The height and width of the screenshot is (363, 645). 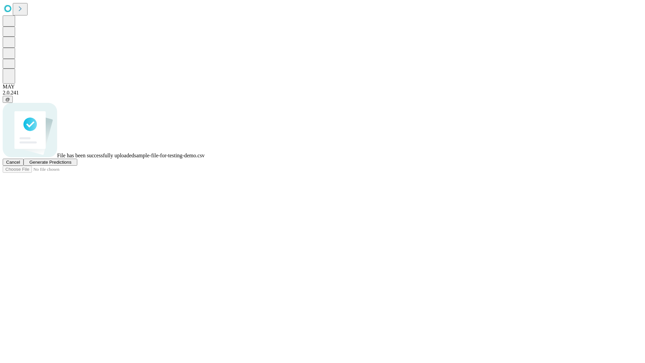 I want to click on div: MAY, so click(x=323, y=87).